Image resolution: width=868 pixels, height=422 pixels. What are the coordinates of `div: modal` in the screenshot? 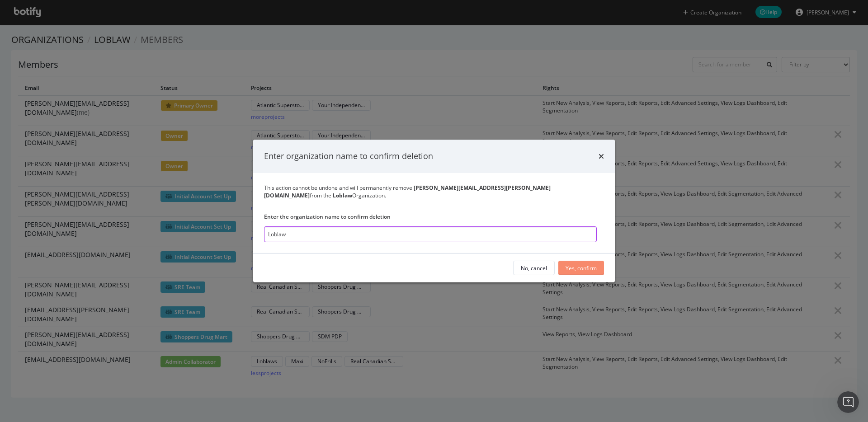 It's located at (434, 211).